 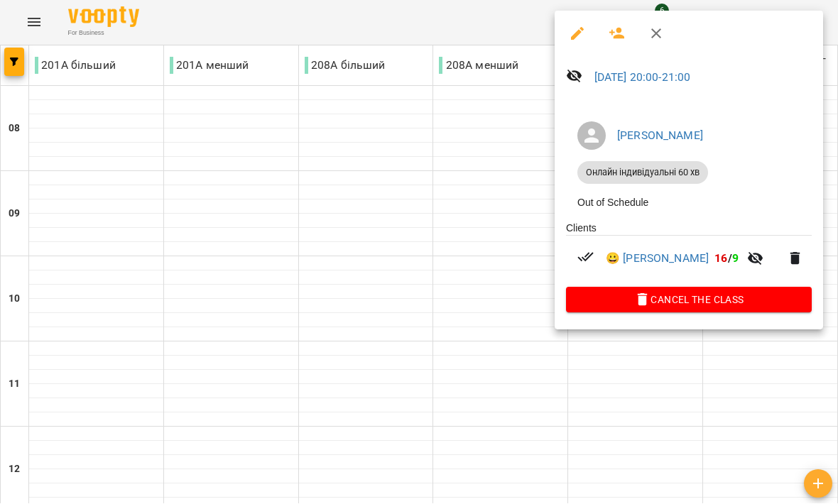 What do you see at coordinates (689, 300) in the screenshot?
I see `span: Cancel the class` at bounding box center [689, 300].